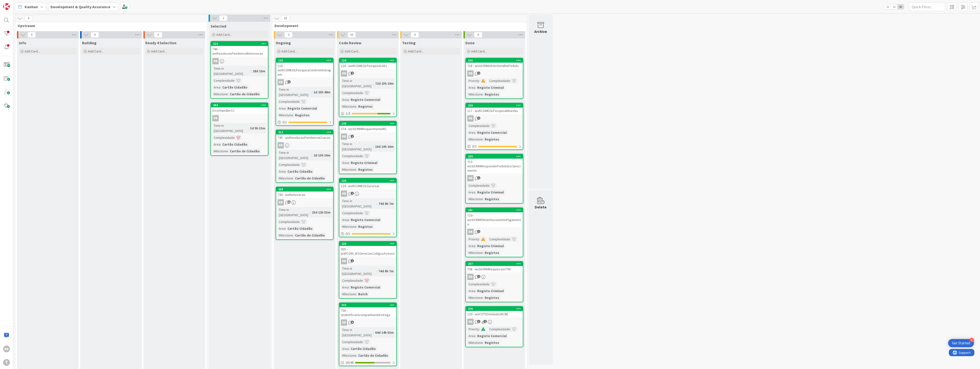 The image size is (980, 369). Describe the element at coordinates (368, 186) in the screenshot. I see `div: 119 - wsRCOMEOLSucursal` at that location.